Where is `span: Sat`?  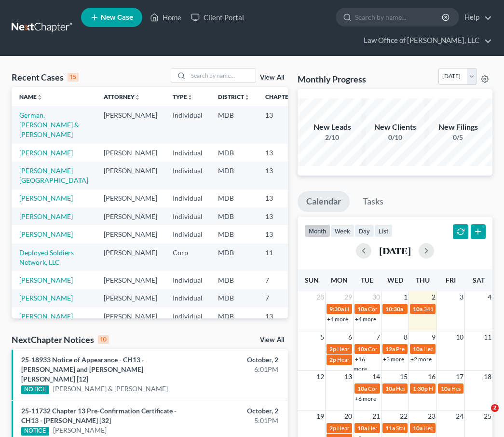 span: Sat is located at coordinates (478, 280).